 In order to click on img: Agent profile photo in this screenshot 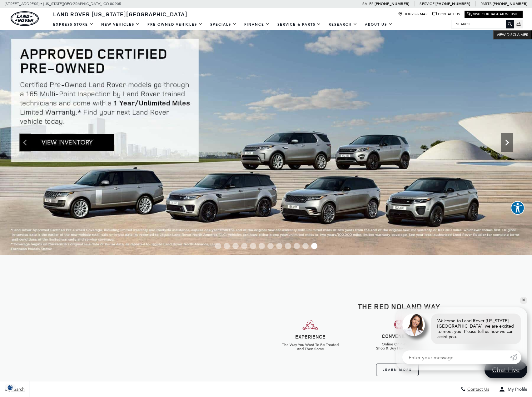, I will do `click(414, 325)`.